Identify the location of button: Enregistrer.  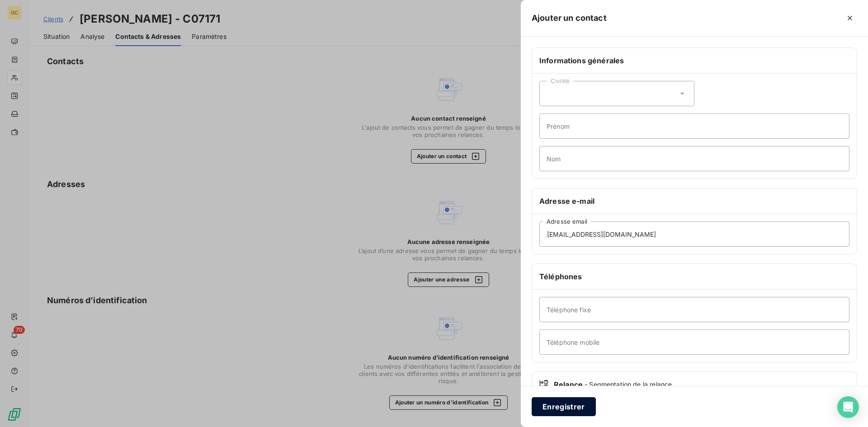
(563, 406).